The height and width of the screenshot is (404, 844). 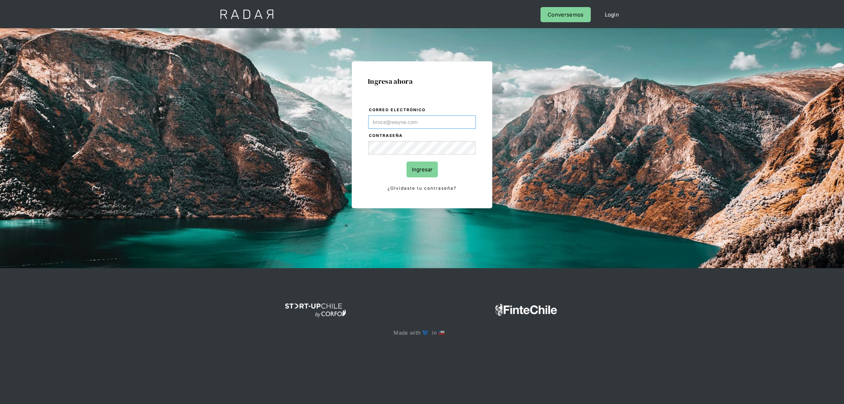 What do you see at coordinates (612, 14) in the screenshot?
I see `a: Login` at bounding box center [612, 14].